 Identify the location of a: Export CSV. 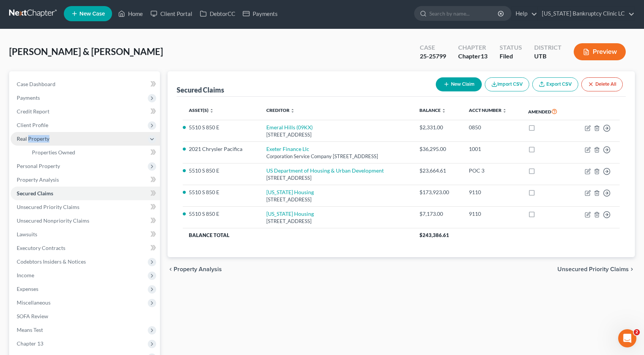
(555, 84).